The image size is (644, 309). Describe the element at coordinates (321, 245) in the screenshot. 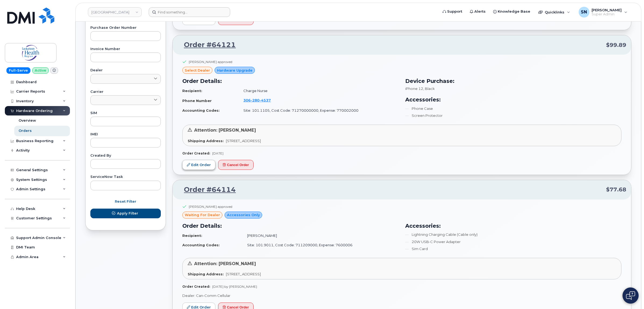

I see `td: Site: 101.9011, Cost Code: 711209000, Expense: 7600006` at that location.